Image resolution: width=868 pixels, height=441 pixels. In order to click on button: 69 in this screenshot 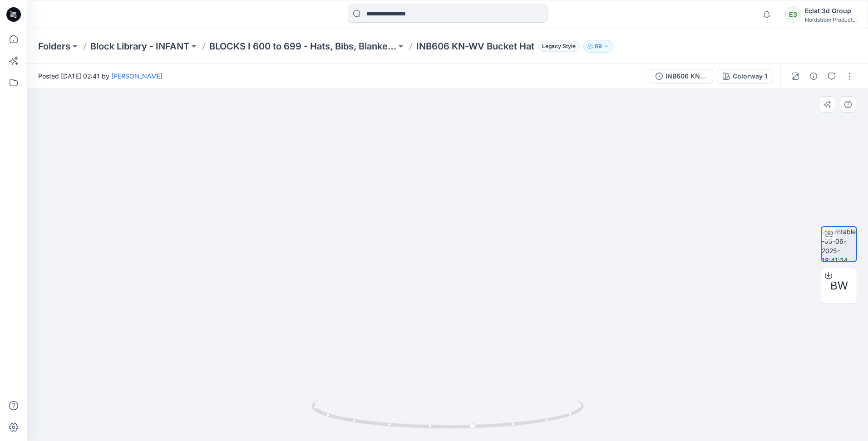, I will do `click(598, 46)`.